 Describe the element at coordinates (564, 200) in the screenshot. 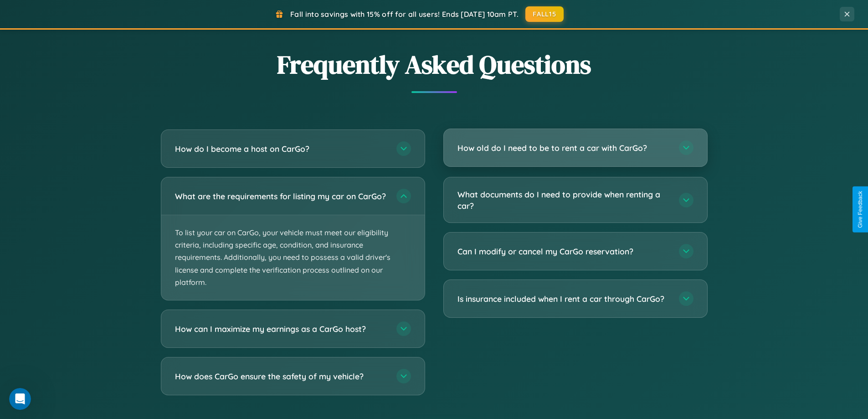

I see `h3: What documents do I need to provide when renting a car?` at that location.